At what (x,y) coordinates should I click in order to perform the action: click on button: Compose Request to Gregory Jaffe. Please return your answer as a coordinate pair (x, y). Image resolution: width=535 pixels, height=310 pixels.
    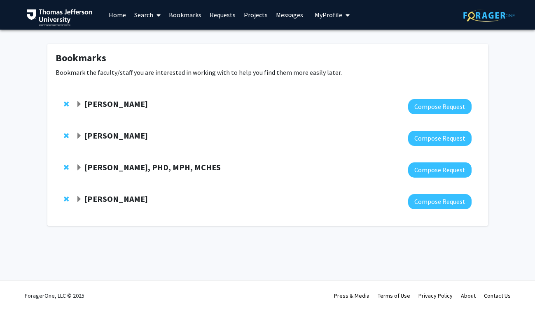
    Looking at the image, I should click on (440, 107).